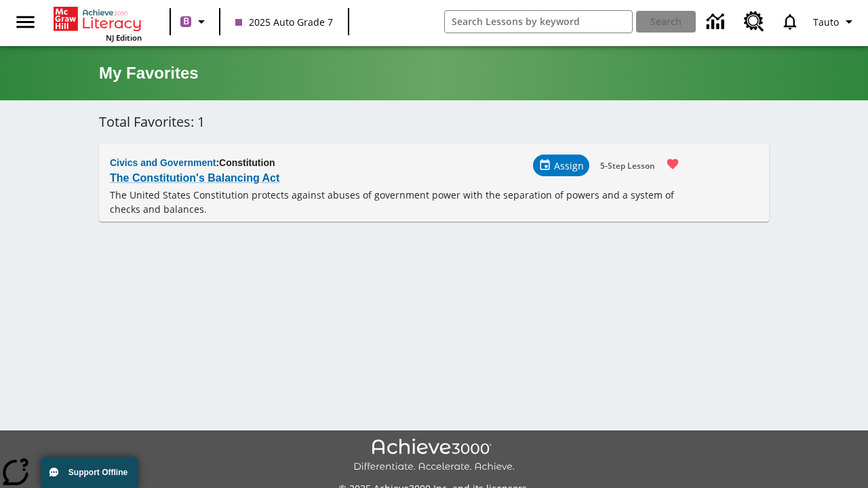 The image size is (868, 488). Describe the element at coordinates (25, 22) in the screenshot. I see `button: Open side menu` at that location.